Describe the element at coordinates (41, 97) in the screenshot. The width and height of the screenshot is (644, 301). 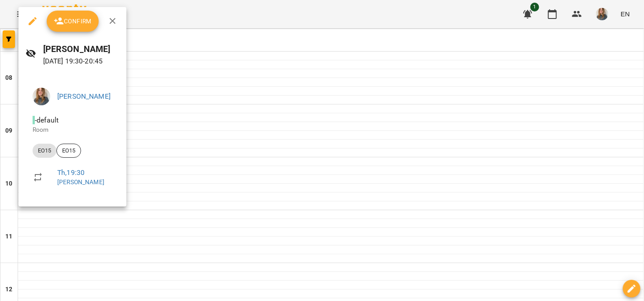
I see `img: 6f40374b6a1accdc2a90a8d7dc3ac7b7.jpg` at that location.